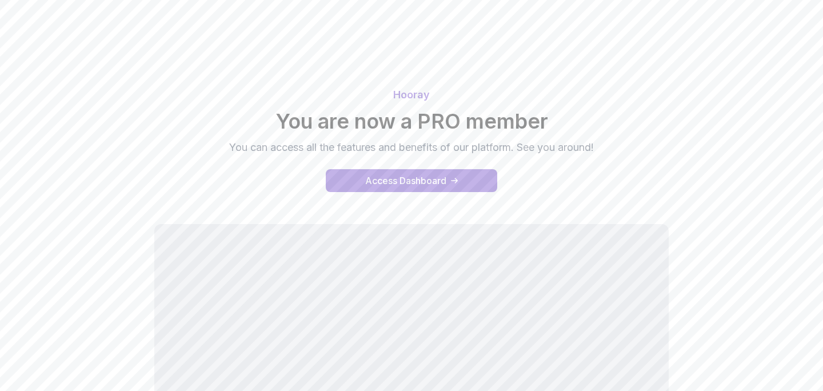  I want to click on button: Access Dashboard, so click(412, 181).